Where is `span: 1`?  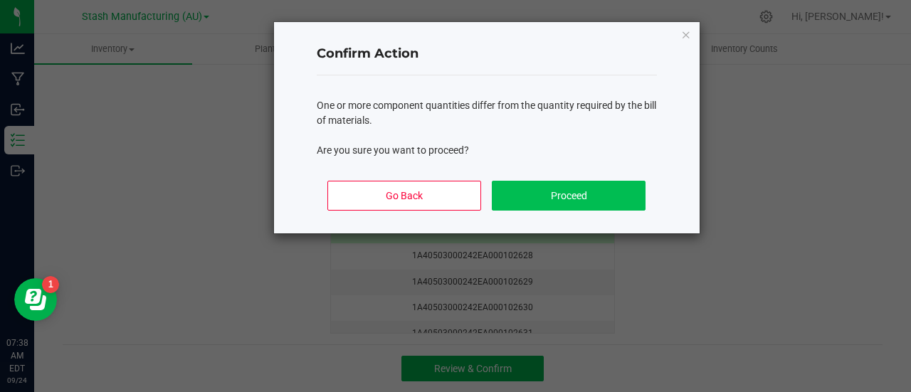 span: 1 is located at coordinates (9, 8).